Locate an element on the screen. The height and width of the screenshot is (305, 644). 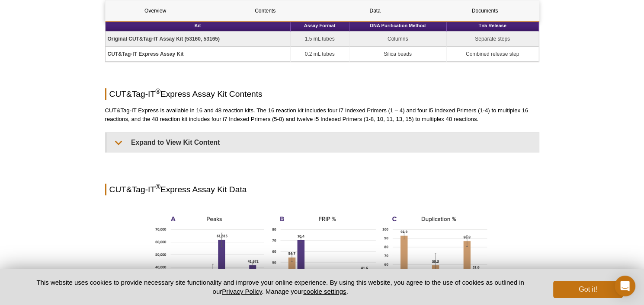
td: Separate steps is located at coordinates (492, 39).